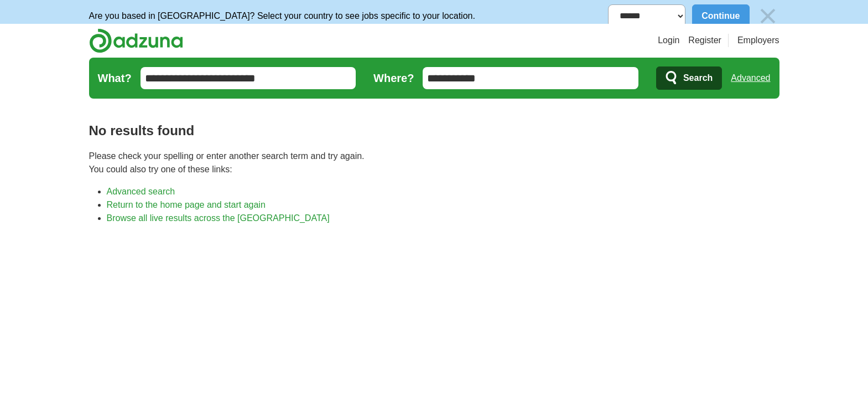 Image resolution: width=868 pixels, height=405 pixels. Describe the element at coordinates (186, 204) in the screenshot. I see `a: Return to the home page and start again` at that location.